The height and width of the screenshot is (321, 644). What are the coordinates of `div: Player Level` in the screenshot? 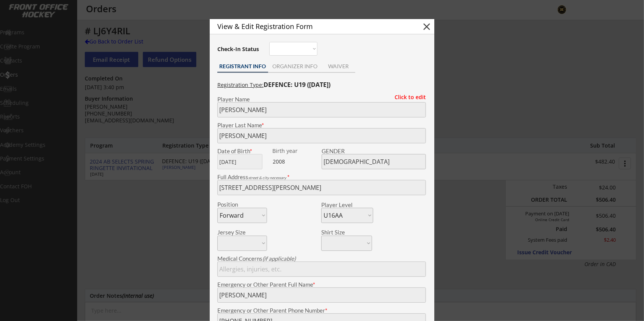 It's located at (347, 205).